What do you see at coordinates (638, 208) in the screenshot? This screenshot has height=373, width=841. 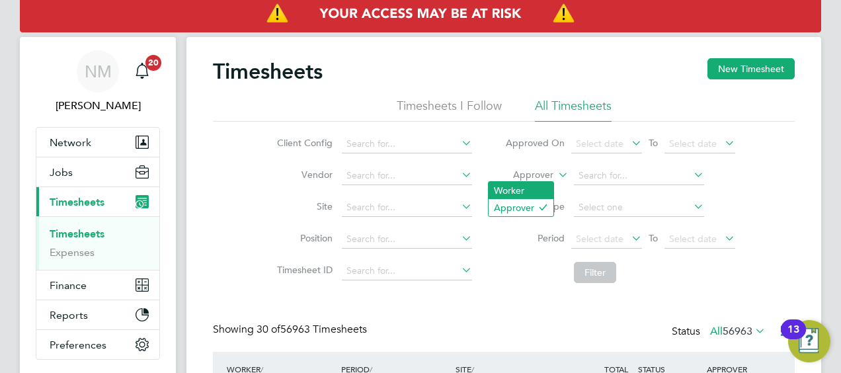 I see `input: Select one` at bounding box center [638, 208].